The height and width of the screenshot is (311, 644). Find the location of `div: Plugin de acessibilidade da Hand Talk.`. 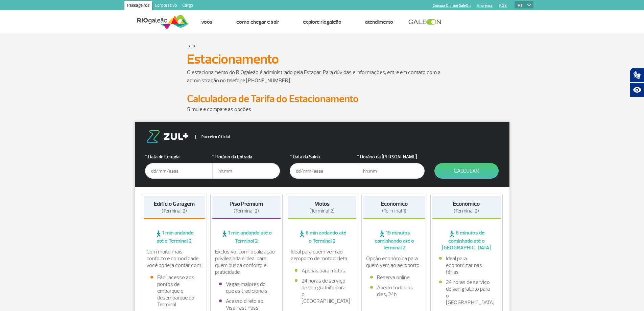

div: Plugin de acessibilidade da Hand Talk. is located at coordinates (637, 82).